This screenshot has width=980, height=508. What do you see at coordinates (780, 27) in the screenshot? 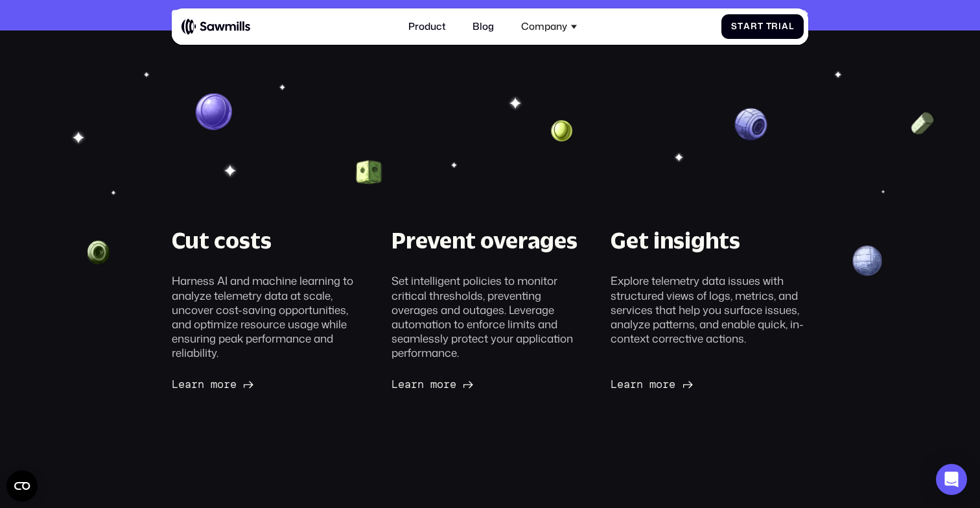
I see `span: i` at bounding box center [780, 27].